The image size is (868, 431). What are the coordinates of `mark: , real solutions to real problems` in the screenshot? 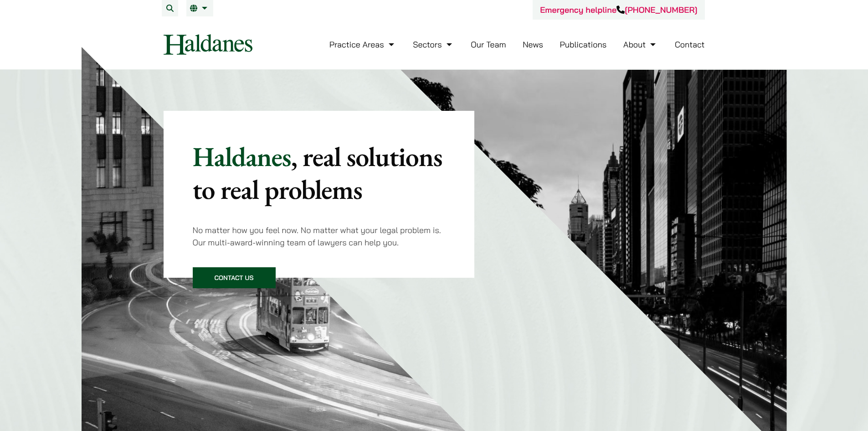 It's located at (318, 173).